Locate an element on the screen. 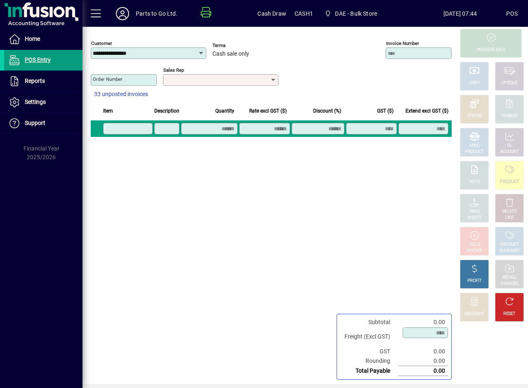  div: POS is located at coordinates (512, 14).